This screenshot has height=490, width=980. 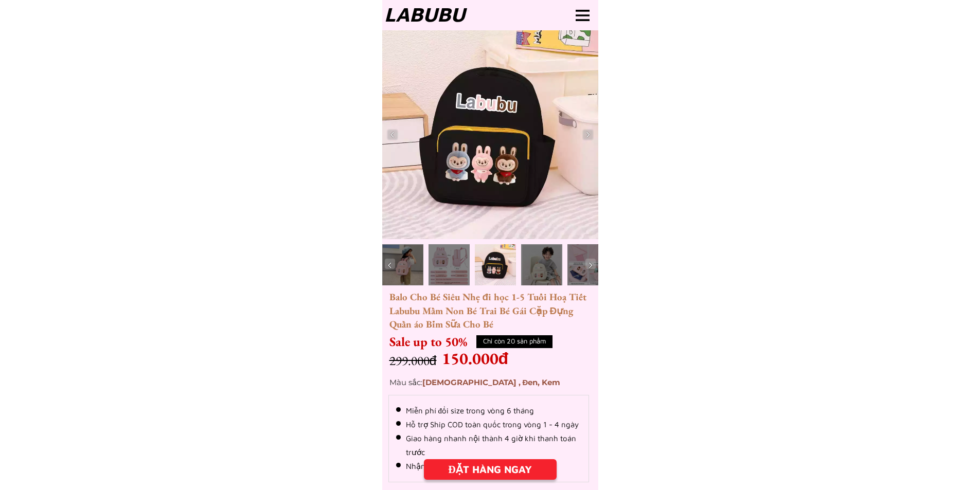 What do you see at coordinates (488, 445) in the screenshot?
I see `li: Giao hàng nhanh nội thành 4 giờ khi thanh toán trước` at bounding box center [488, 445].